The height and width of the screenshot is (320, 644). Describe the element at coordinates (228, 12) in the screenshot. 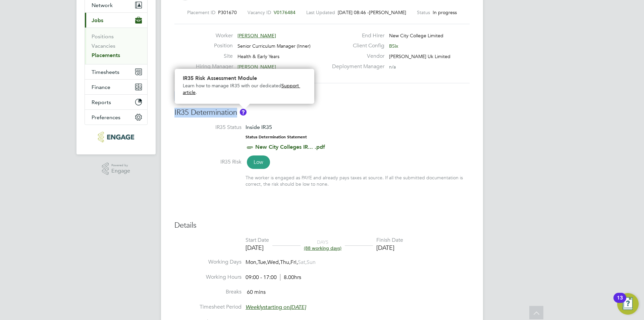

I see `span: P301670` at that location.